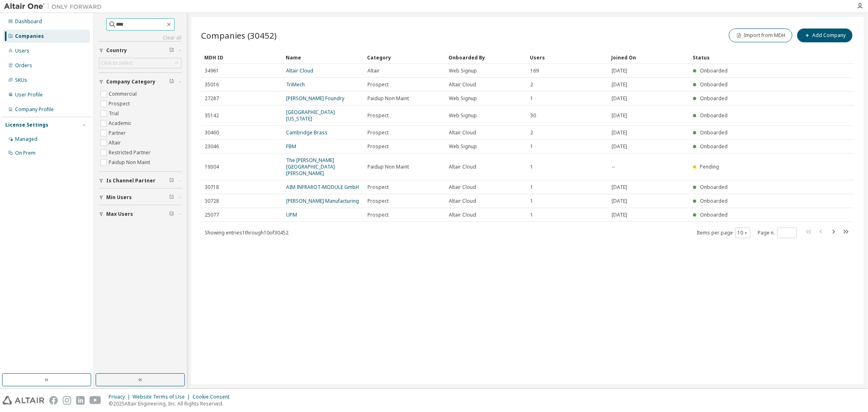 Image resolution: width=868 pixels, height=412 pixels. What do you see at coordinates (120, 397) in the screenshot?
I see `div: Privacy` at bounding box center [120, 397].